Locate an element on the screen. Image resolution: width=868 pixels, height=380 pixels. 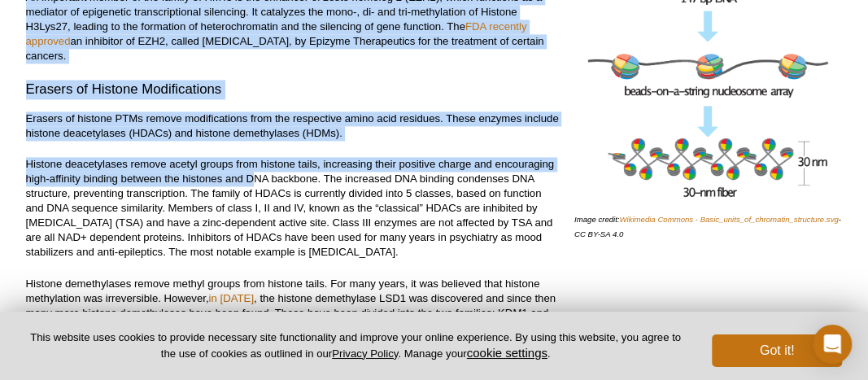
button: cookie settings is located at coordinates (507, 352).